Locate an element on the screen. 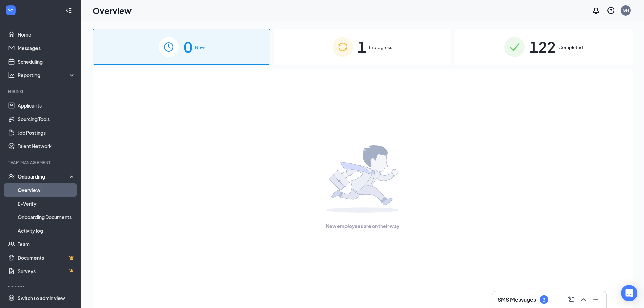 The width and height of the screenshot is (644, 308). button: ComposeMessage is located at coordinates (571, 300).